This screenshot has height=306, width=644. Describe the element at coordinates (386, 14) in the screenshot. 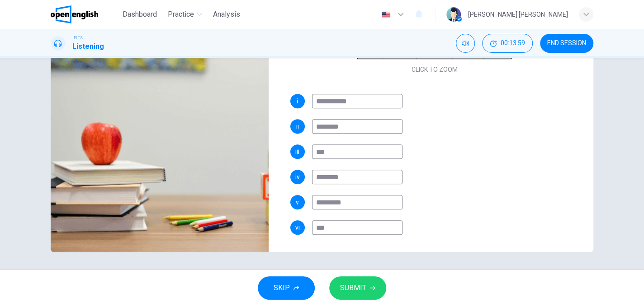

I see `img: en` at that location.